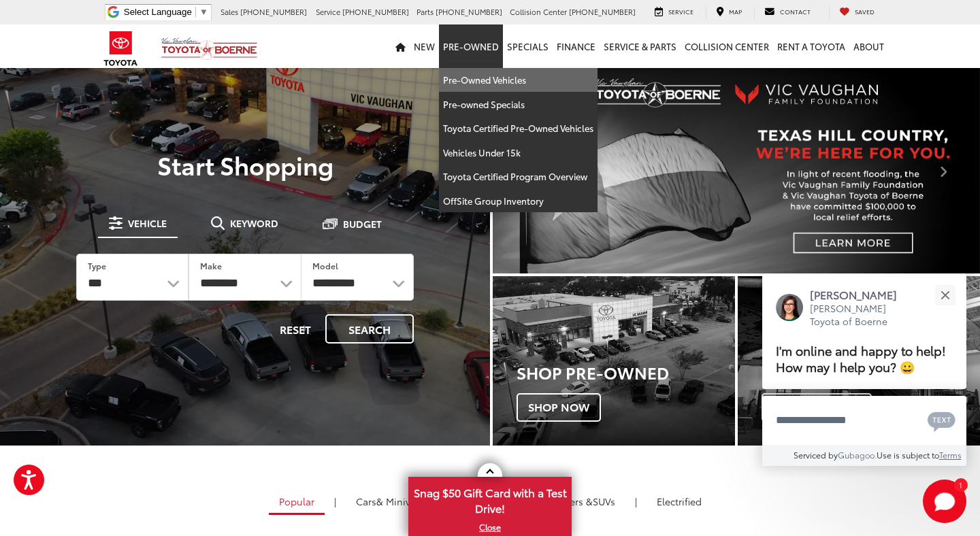 This screenshot has height=536, width=980. Describe the element at coordinates (575, 47) in the screenshot. I see `a: Finance` at that location.